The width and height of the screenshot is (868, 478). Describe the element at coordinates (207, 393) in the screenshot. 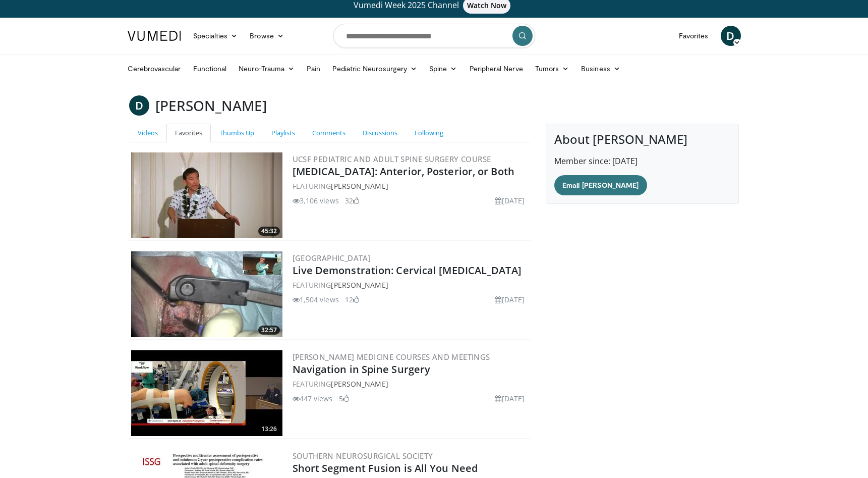

I see `img: a9deda4c-4824-4ffe-bd02-550302682e73.300x170_q85_crop-smart_upscale.jpg` at that location.